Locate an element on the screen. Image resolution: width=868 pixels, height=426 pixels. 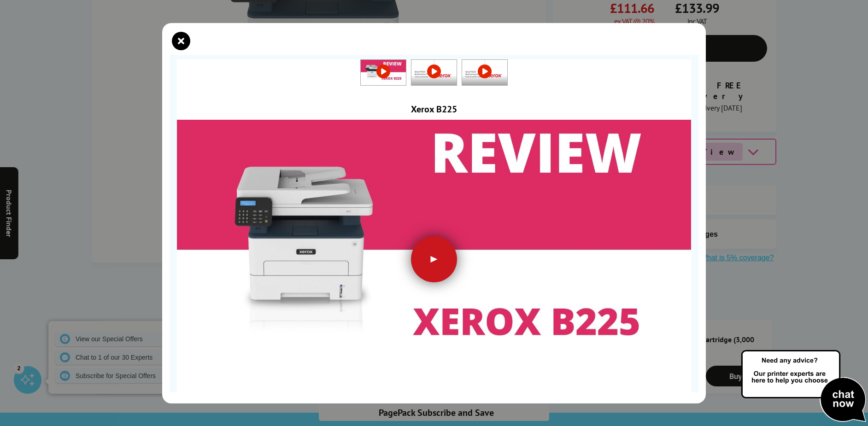
img: Play is located at coordinates (434, 249).